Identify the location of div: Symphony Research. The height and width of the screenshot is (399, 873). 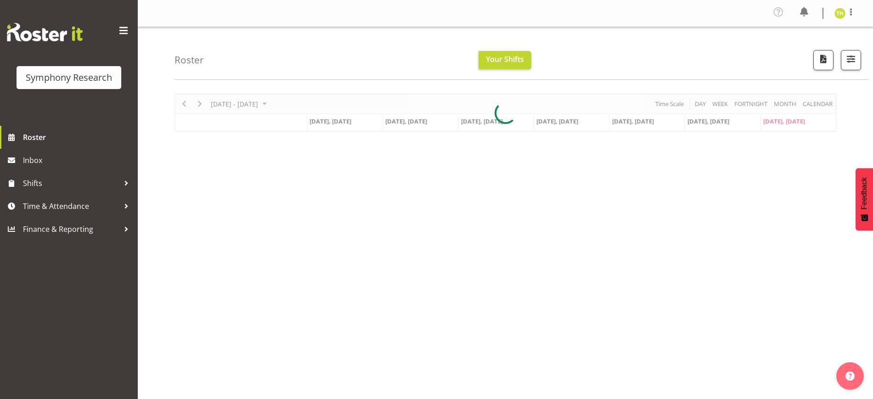
(69, 78).